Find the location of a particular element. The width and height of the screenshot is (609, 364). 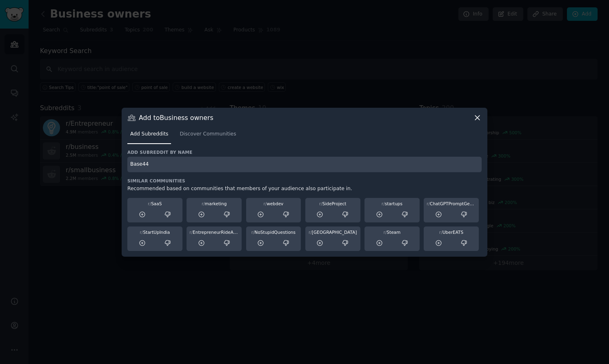

div: webdev is located at coordinates (273, 204).